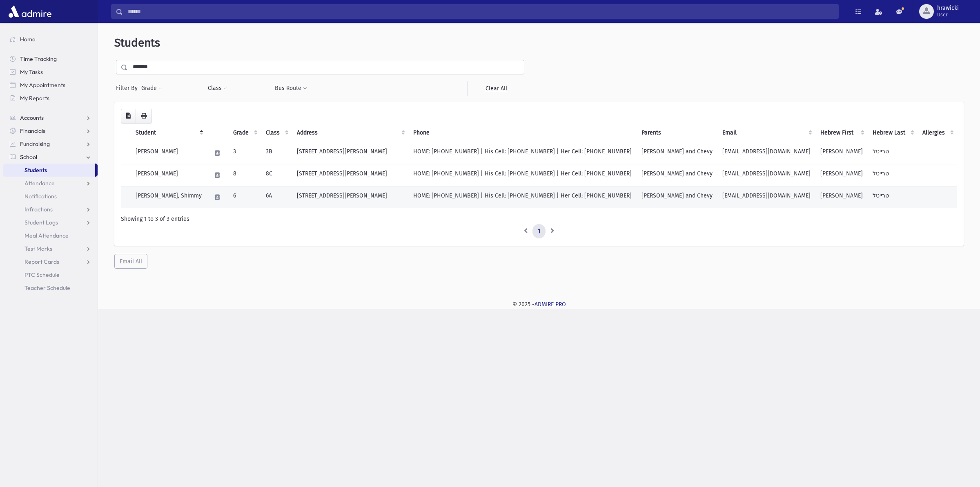 The height and width of the screenshot is (487, 980). What do you see at coordinates (32, 72) in the screenshot?
I see `span: My Tasks` at bounding box center [32, 72].